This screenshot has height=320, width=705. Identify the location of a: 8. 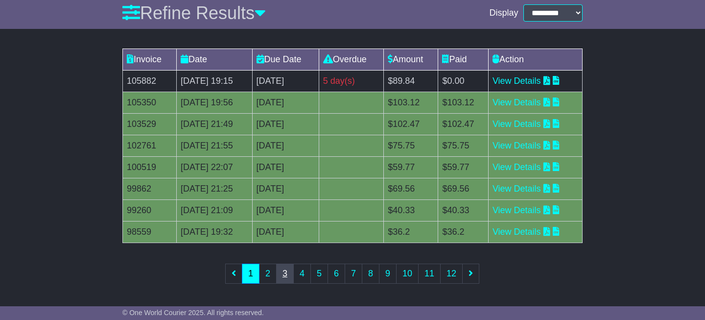
(370, 273).